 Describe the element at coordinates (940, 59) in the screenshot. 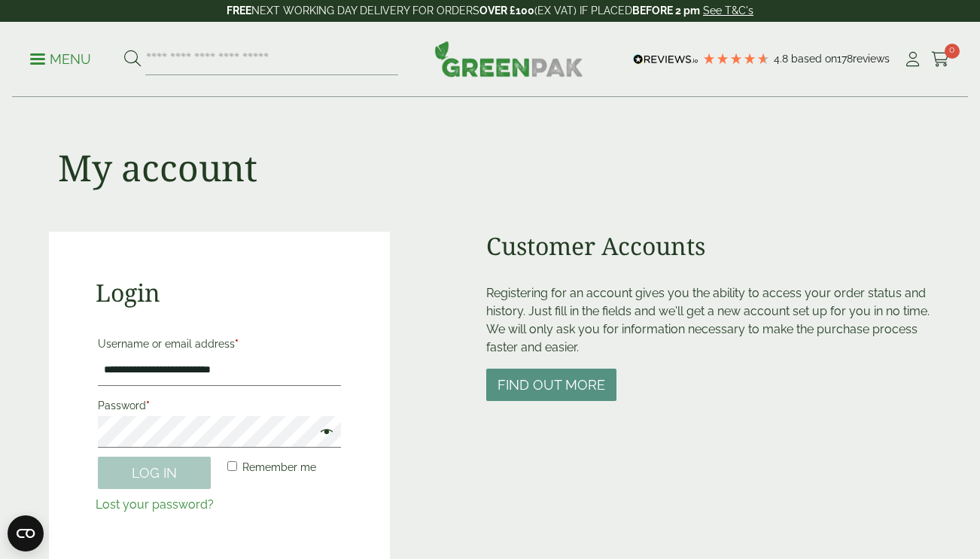

I see `i: Cart` at that location.